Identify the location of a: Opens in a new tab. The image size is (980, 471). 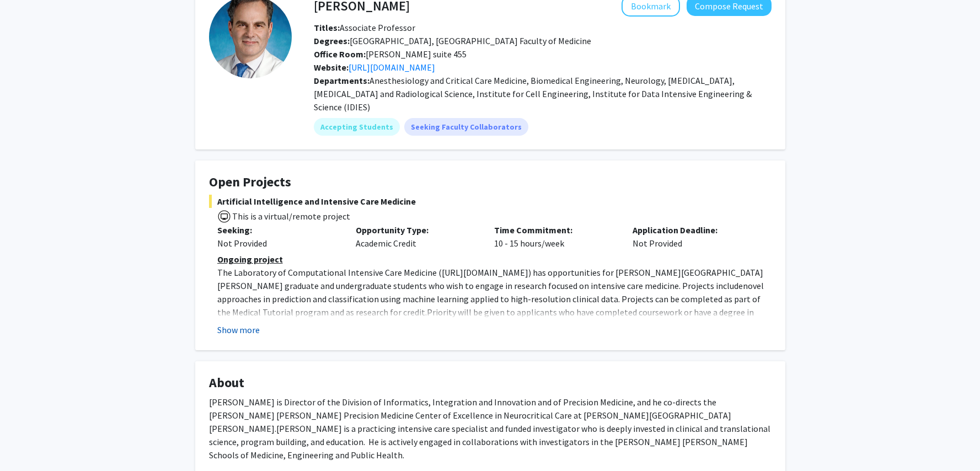
(391, 67).